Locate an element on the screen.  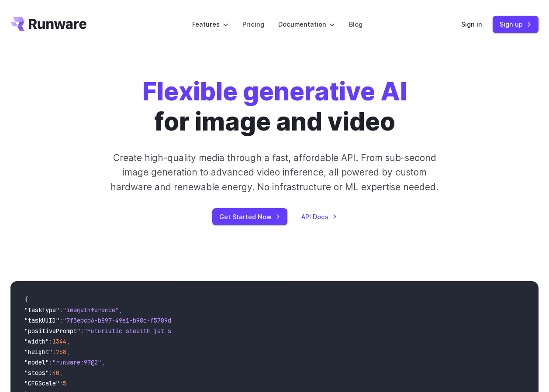
span: "taskType" is located at coordinates (42, 310).